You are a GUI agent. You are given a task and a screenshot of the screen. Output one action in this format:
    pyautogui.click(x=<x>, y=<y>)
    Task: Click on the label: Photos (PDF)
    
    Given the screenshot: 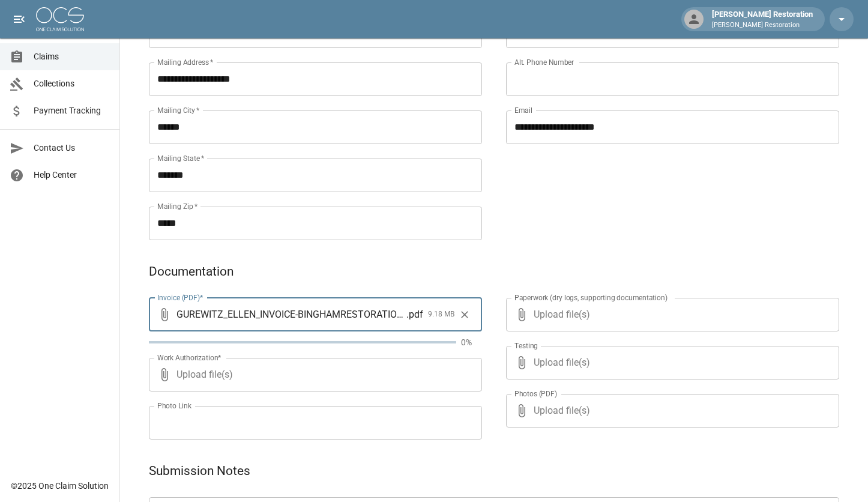 What is the action you would take?
    pyautogui.click(x=535, y=393)
    